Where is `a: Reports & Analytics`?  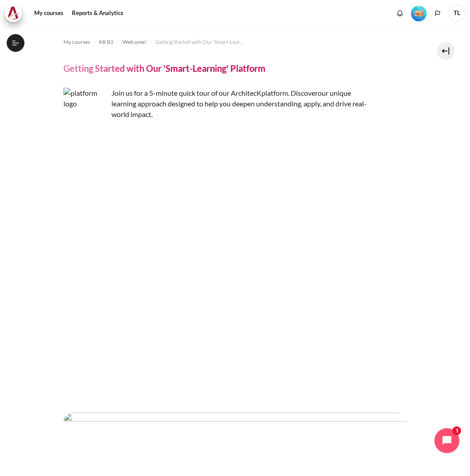
a: Reports & Analytics is located at coordinates (98, 13).